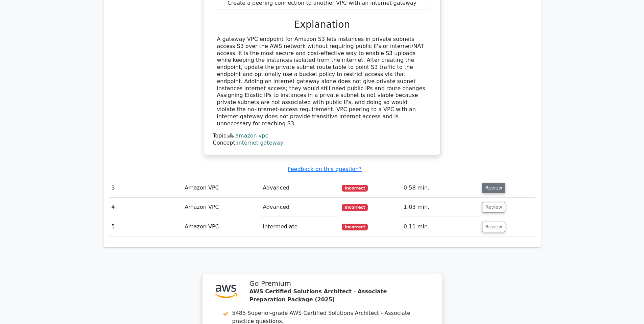 This screenshot has width=644, height=324. What do you see at coordinates (322, 81) in the screenshot?
I see `div: A gateway VPC endpoint for Amazon S3 lets instances in private subnets access S3 over the AWS net...` at bounding box center [322, 81].